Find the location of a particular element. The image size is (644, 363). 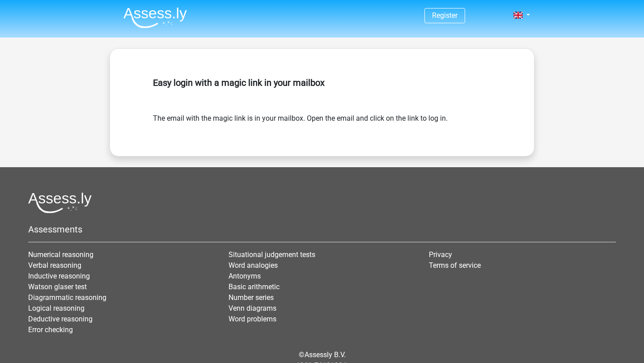

a: Diagrammatic reasoning is located at coordinates (67, 298).